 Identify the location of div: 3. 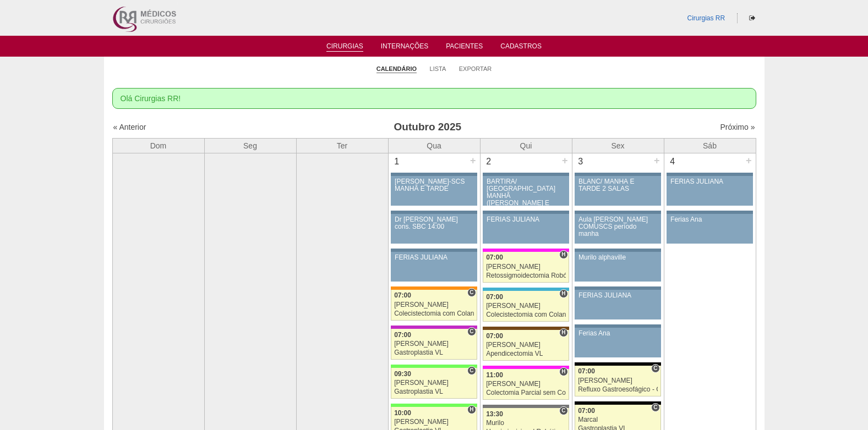
(580, 162).